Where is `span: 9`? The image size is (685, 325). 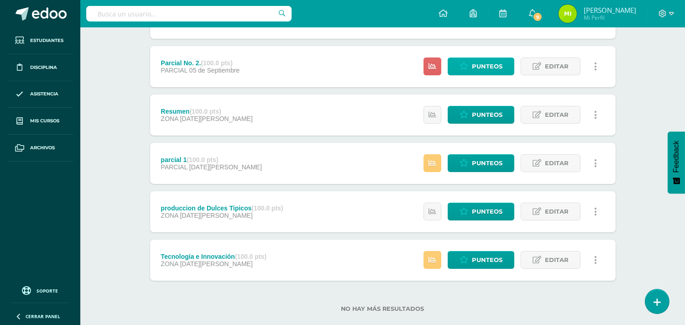
span: 9 is located at coordinates (538, 17).